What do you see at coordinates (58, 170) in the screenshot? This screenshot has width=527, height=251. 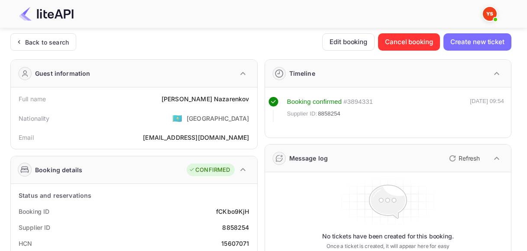 I see `div: Booking details` at bounding box center [58, 170].